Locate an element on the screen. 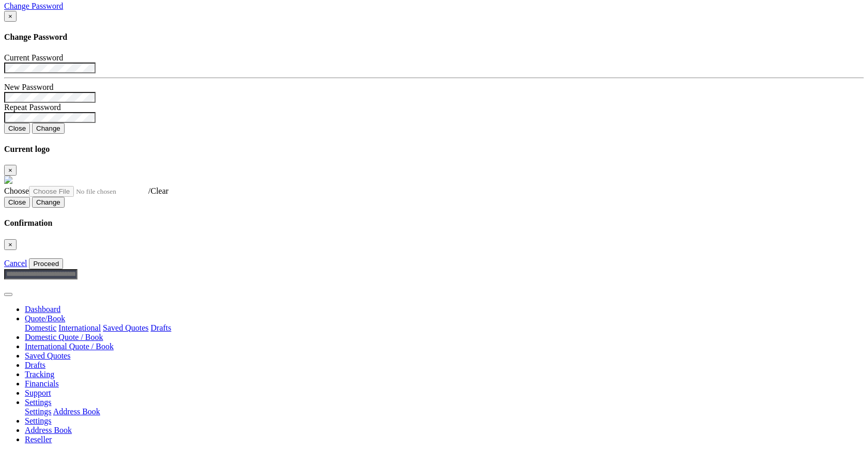  button: Proceed is located at coordinates (46, 263).